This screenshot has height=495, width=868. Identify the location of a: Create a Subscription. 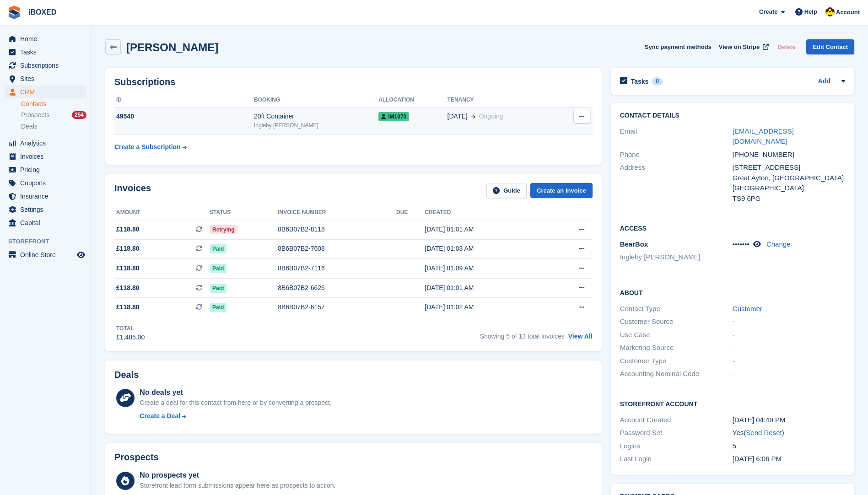
(150, 147).